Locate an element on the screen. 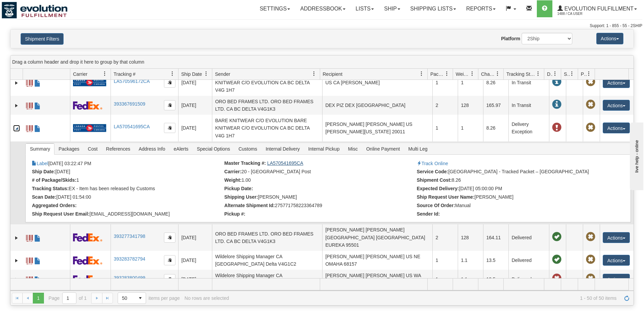 The image size is (644, 311). a: Recipient filter column settings is located at coordinates (422, 74).